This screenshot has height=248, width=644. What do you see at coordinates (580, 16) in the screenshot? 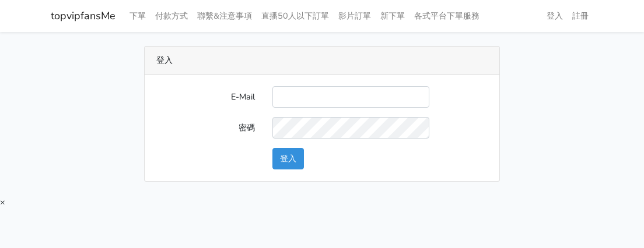
I see `a: 註冊` at bounding box center [580, 16].